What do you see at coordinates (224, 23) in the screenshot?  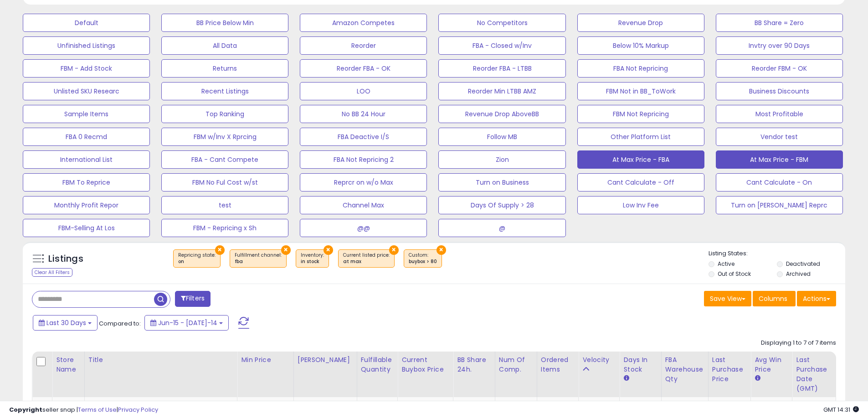 I see `button: BB Price Below Min` at bounding box center [224, 23].